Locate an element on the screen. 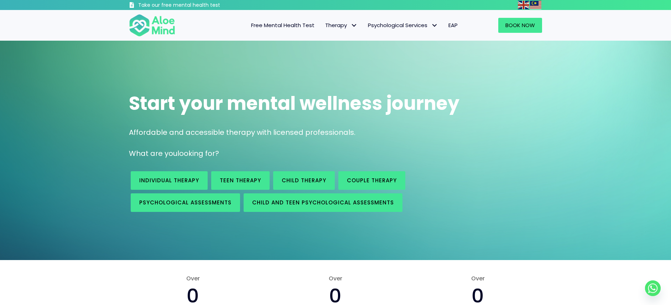 Image resolution: width=671 pixels, height=305 pixels. a: English is located at coordinates (524, 5).